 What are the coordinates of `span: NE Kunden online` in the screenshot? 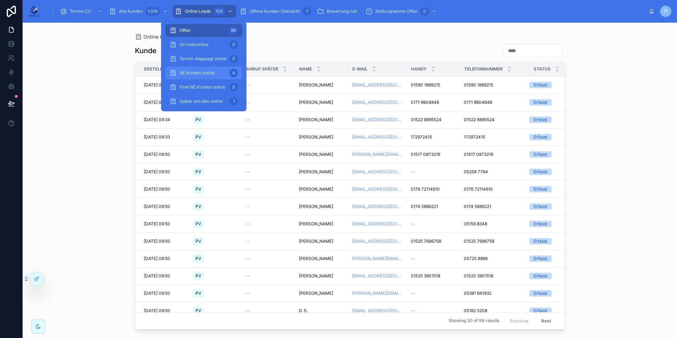 It's located at (197, 73).